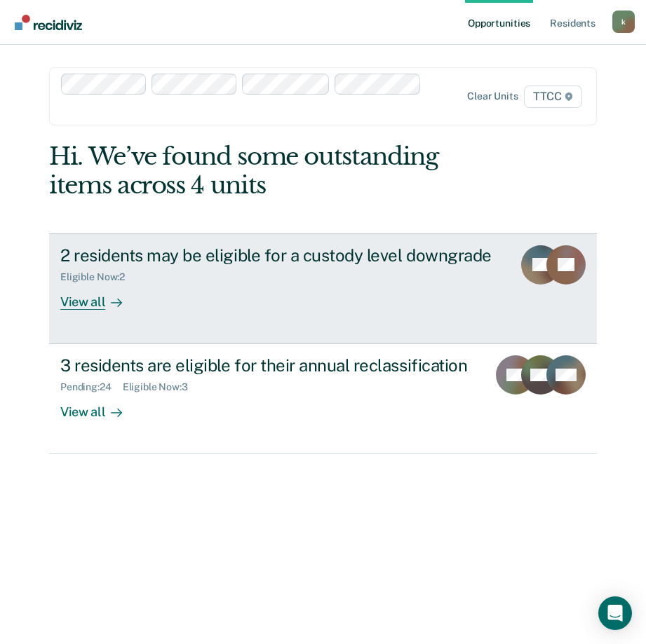  Describe the element at coordinates (280, 255) in the screenshot. I see `div: 2 residents may be eligible for a custody level downgrade` at that location.